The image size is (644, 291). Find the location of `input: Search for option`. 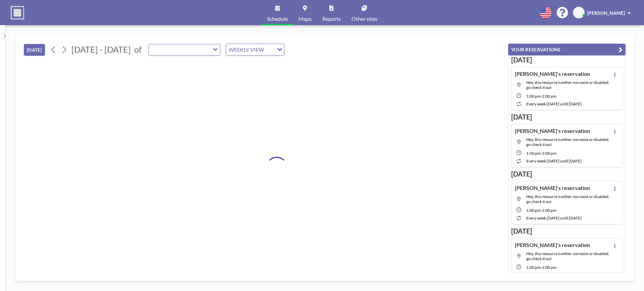

input: Search for option is located at coordinates (269, 49).